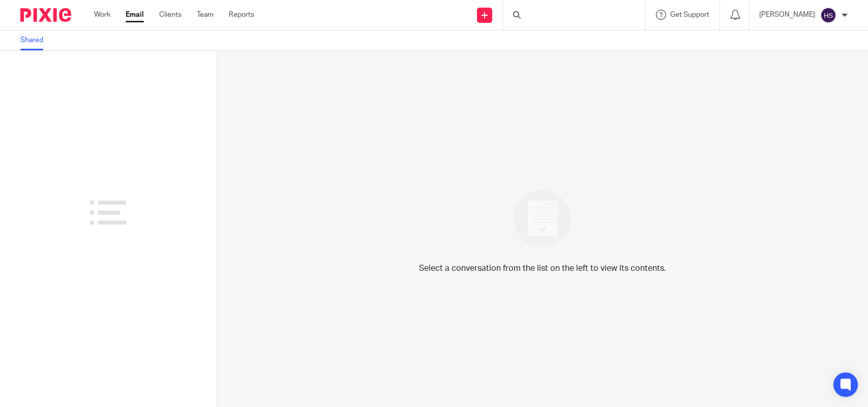 Image resolution: width=868 pixels, height=407 pixels. Describe the element at coordinates (102, 15) in the screenshot. I see `a: Work` at that location.